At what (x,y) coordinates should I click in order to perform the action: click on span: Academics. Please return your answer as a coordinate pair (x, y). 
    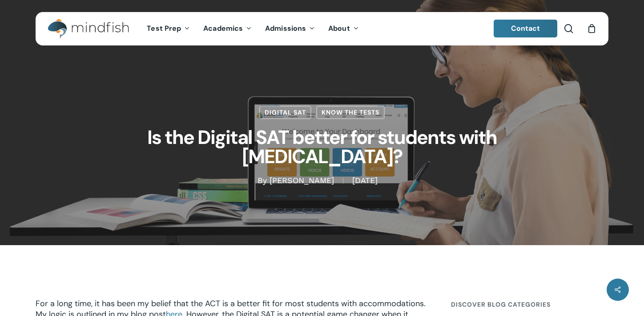
    Looking at the image, I should click on (223, 28).